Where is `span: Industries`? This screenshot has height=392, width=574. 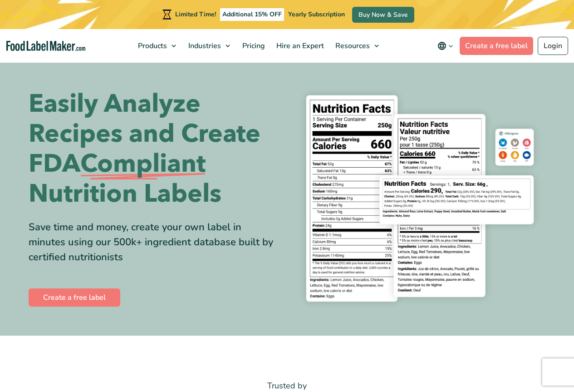 span: Industries is located at coordinates (204, 46).